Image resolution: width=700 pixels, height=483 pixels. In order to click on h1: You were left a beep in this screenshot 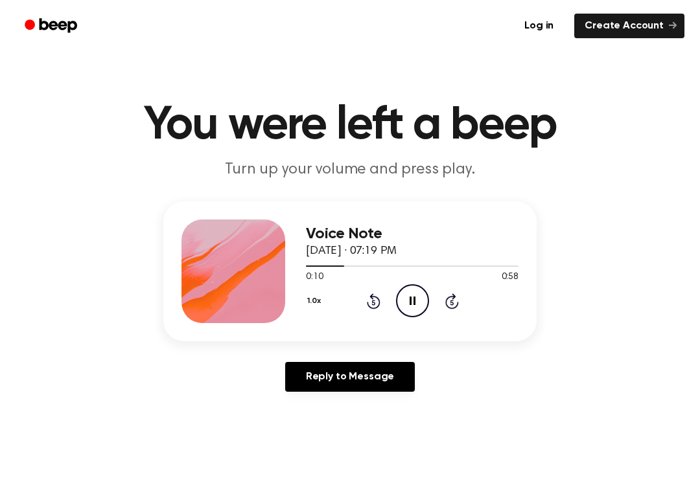, I will do `click(350, 126)`.